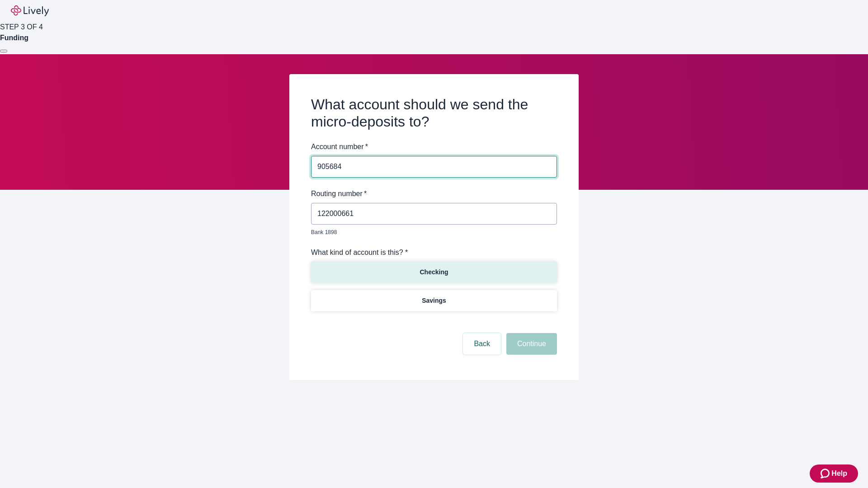  I want to click on label: What kind of account is this? *, so click(360, 253).